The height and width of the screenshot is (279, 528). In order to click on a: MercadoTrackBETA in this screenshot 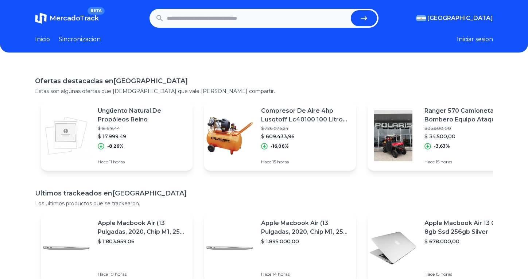, I will do `click(67, 18)`.